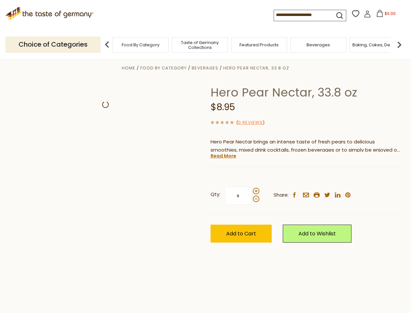 This screenshot has width=411, height=313. Describe the element at coordinates (400, 45) in the screenshot. I see `img: next arrow` at that location.